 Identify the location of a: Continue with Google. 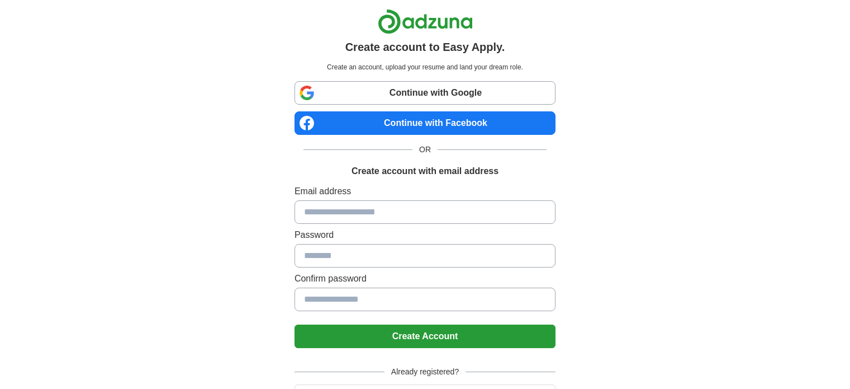
(425, 93).